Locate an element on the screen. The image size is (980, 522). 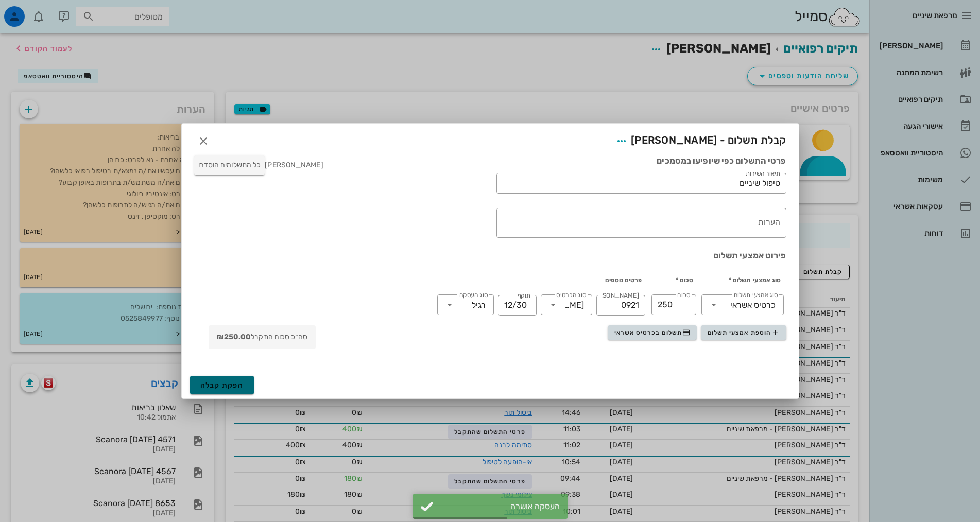
div: רגיל is located at coordinates (478, 305).